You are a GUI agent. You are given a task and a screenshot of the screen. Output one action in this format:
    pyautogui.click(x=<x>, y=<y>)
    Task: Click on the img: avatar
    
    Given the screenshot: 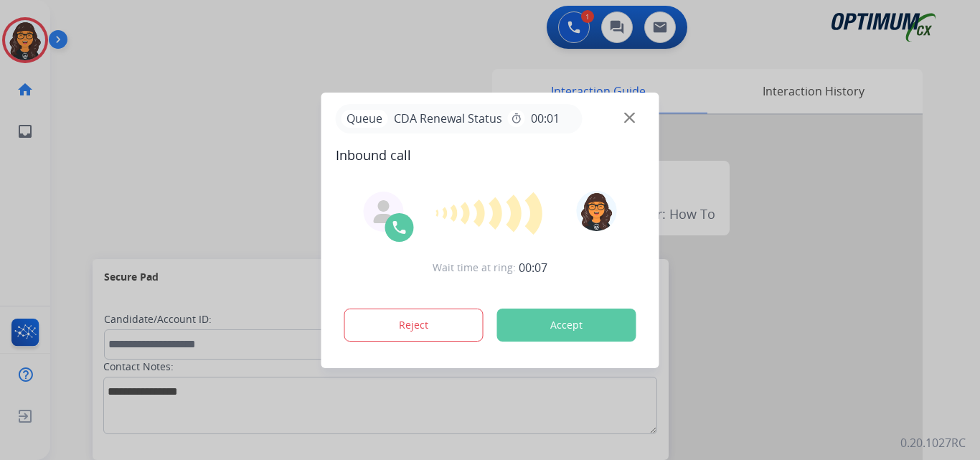 What is the action you would take?
    pyautogui.click(x=596, y=211)
    